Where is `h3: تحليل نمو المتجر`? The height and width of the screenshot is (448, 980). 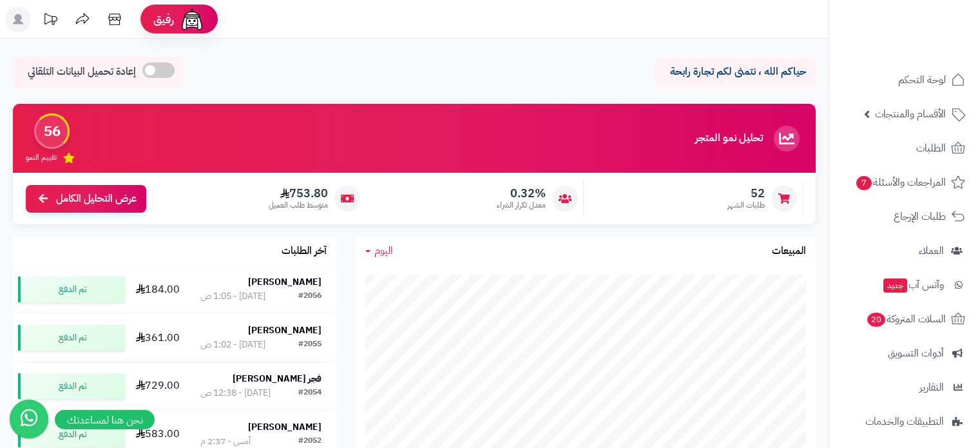 h3: تحليل نمو المتجر is located at coordinates (729, 138).